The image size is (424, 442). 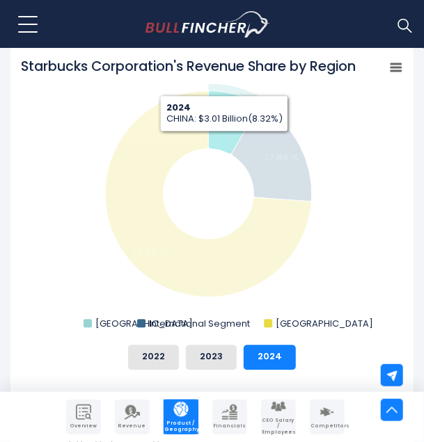 I want to click on a: Go to homepage, so click(x=220, y=24).